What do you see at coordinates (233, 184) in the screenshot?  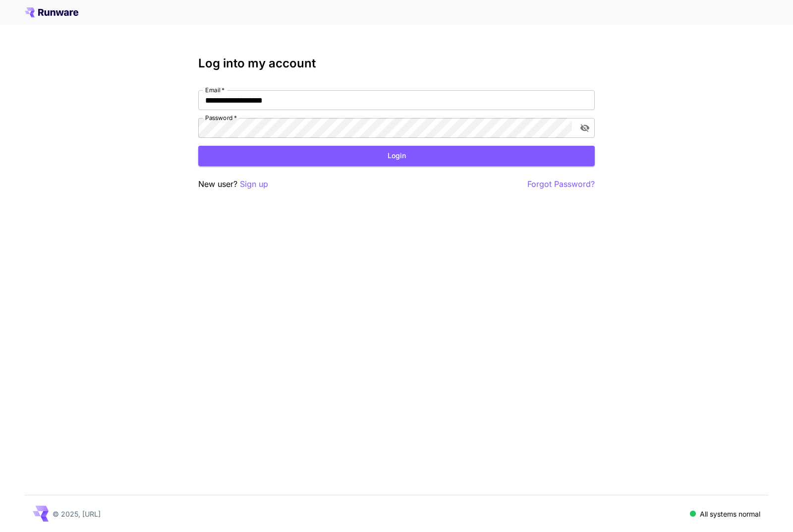 I see `p: New user?` at bounding box center [233, 184].